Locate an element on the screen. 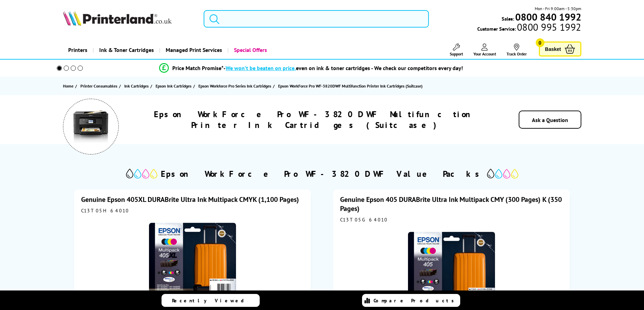 This screenshot has height=310, width=644. a: Printers is located at coordinates (78, 50).